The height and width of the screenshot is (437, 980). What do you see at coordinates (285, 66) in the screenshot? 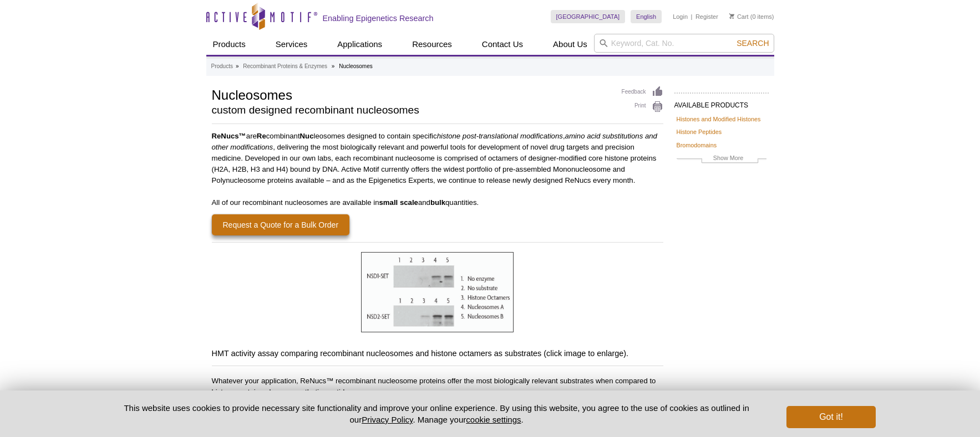
I see `a: Recombinant Proteins & Enzymes` at bounding box center [285, 66].